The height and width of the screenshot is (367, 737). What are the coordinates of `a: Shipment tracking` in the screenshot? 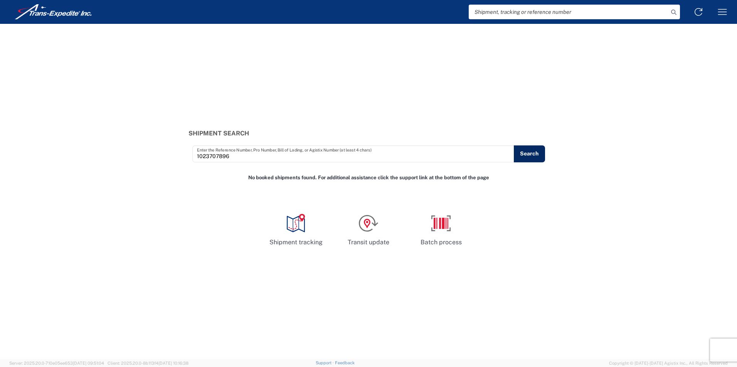 It's located at (296, 230).